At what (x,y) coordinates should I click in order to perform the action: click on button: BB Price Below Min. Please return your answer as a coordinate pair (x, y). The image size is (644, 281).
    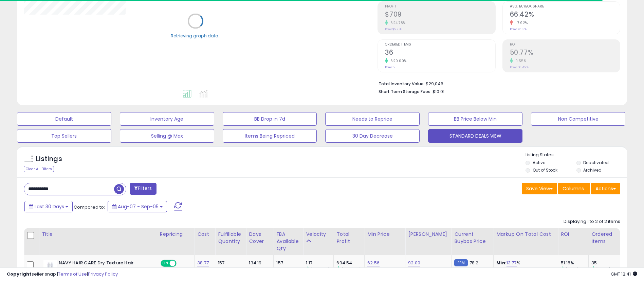
    Looking at the image, I should click on (475, 119).